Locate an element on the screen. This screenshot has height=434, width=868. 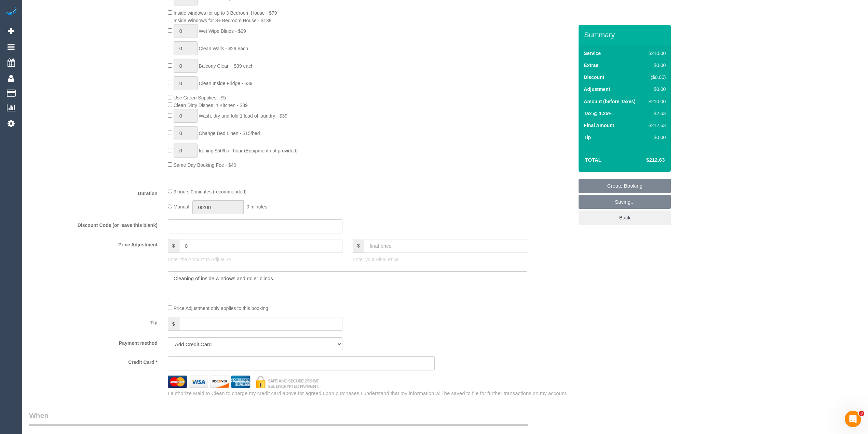
label: Payment method is located at coordinates (93, 341).